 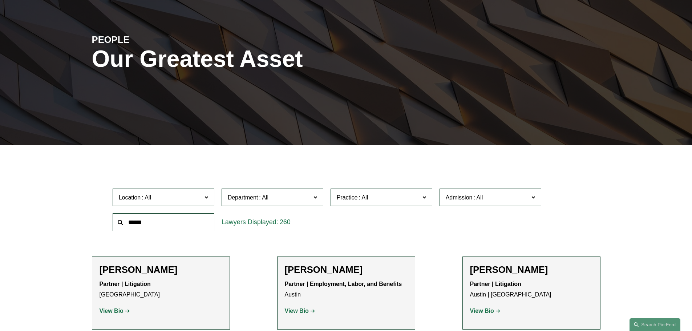 What do you see at coordinates (155, 40) in the screenshot?
I see `h4: PEOPLE` at bounding box center [155, 40].